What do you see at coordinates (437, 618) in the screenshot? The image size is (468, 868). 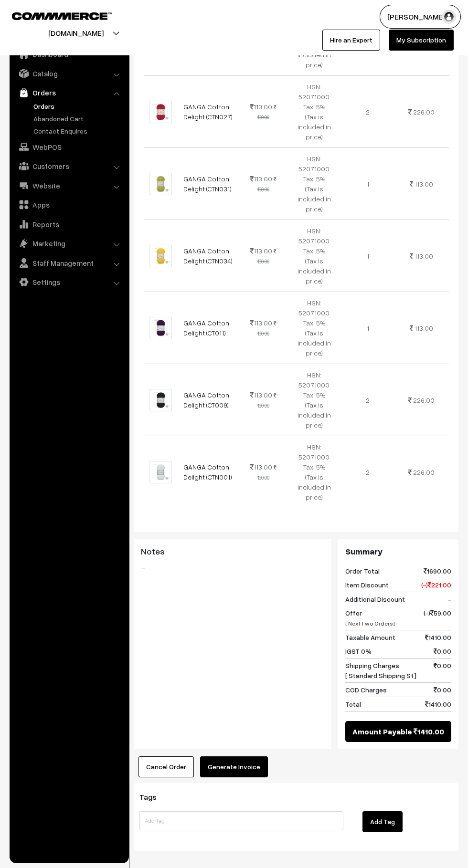 I see `span: (-) 59.00` at bounding box center [437, 618].